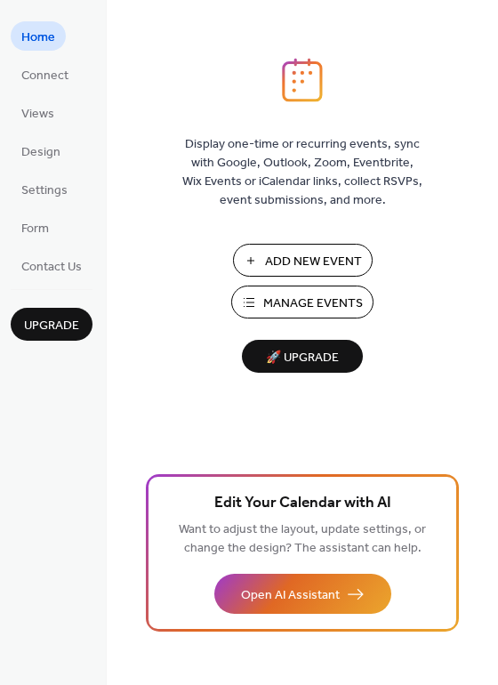  I want to click on span: Form, so click(35, 229).